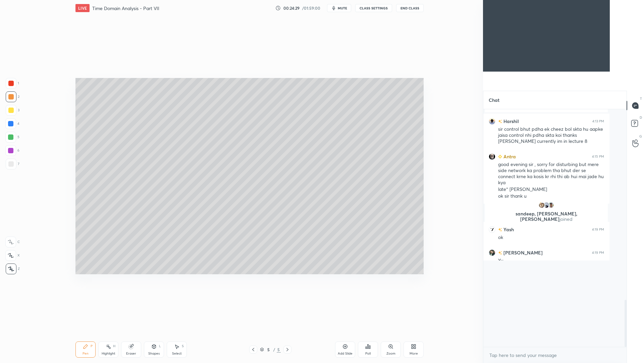  Describe the element at coordinates (641, 136) in the screenshot. I see `p: G` at that location.